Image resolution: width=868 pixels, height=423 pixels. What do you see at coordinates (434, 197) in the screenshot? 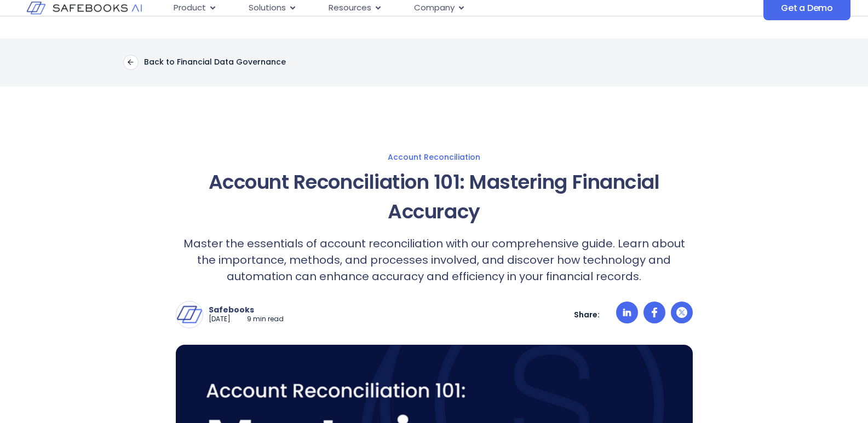
I see `h1: Account Reconciliation 101: Mastering Financial Accuracy` at bounding box center [434, 197].